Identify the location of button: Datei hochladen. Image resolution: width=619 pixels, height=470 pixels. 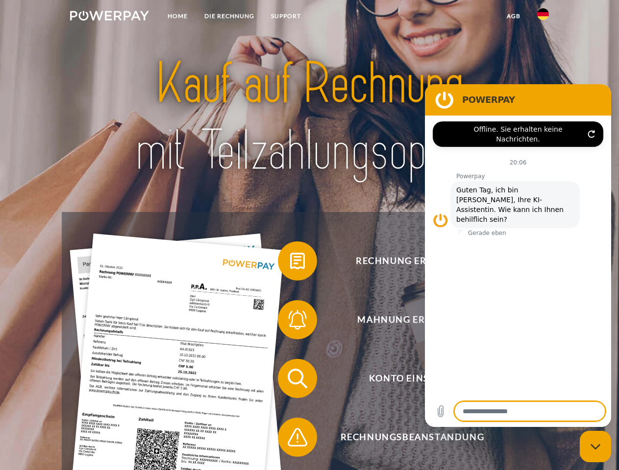
(16, 327).